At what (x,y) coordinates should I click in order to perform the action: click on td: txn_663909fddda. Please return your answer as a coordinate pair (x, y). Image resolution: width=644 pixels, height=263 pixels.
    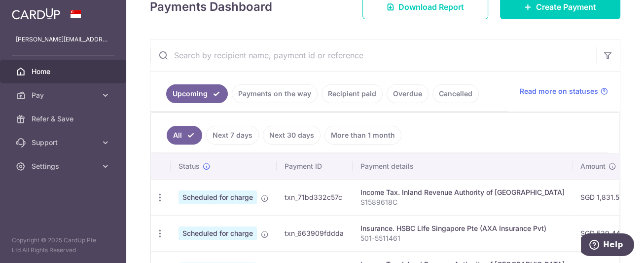
    Looking at the image, I should click on (315, 233).